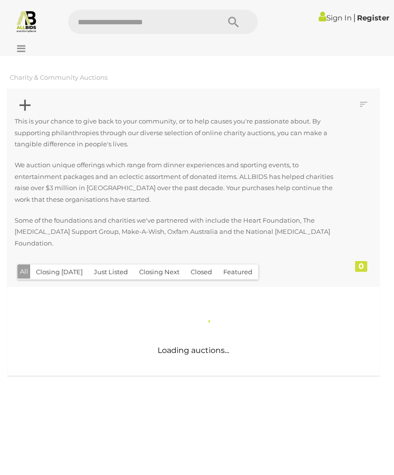  What do you see at coordinates (175, 232) in the screenshot?
I see `p: Some of the foundations and charities we've partnered with include the Heart Foundation, The [MED...` at bounding box center [175, 232].